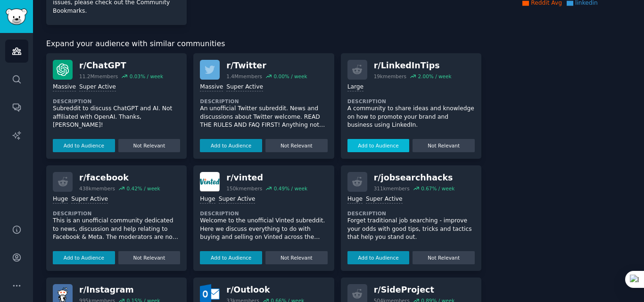 The image size is (644, 302). What do you see at coordinates (99, 76) in the screenshot?
I see `div: 11.2M members` at bounding box center [99, 76].